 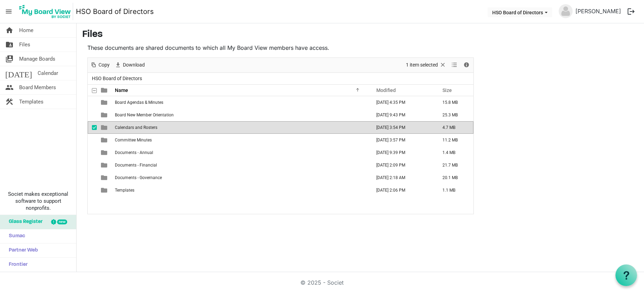 I want to click on span: Download, so click(x=134, y=65).